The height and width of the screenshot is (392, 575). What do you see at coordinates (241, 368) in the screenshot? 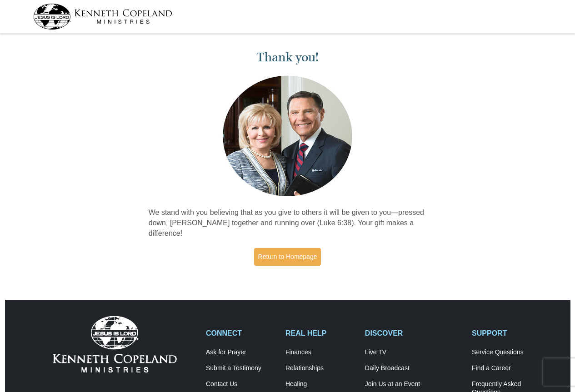
I see `a: Submit a Testimony` at bounding box center [241, 368].